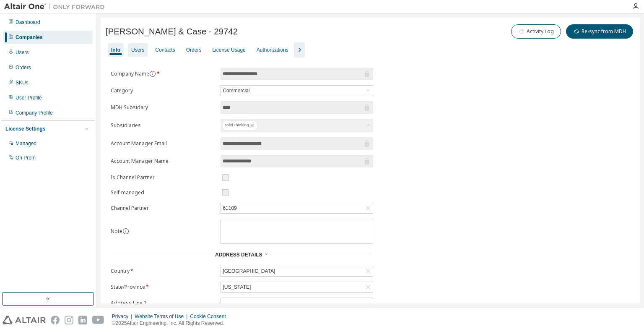 Image resolution: width=644 pixels, height=332 pixels. What do you see at coordinates (210, 316) in the screenshot?
I see `div: Cookie Consent` at bounding box center [210, 316].